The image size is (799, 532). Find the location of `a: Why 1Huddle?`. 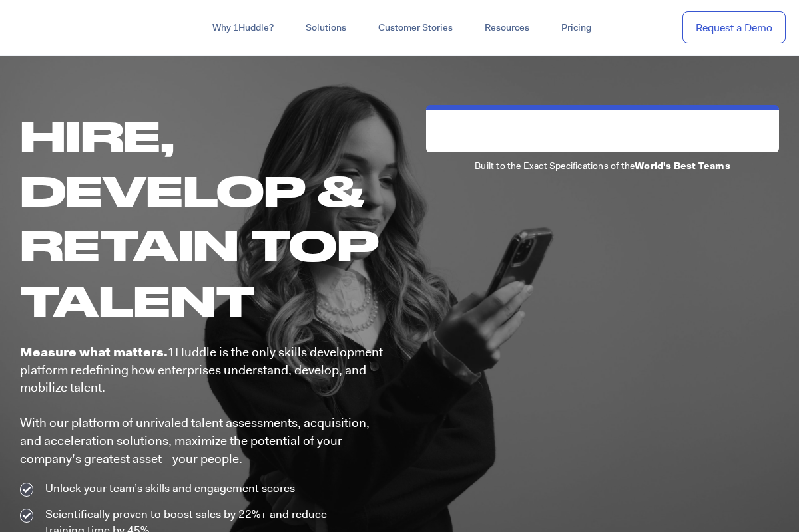

a: Why 1Huddle? is located at coordinates (243, 28).